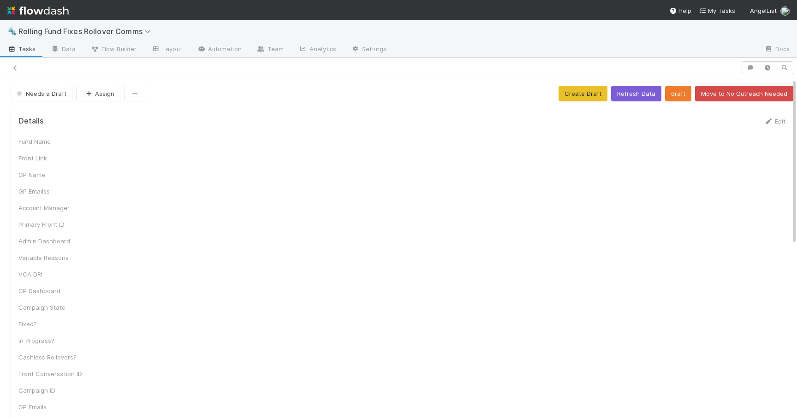 The height and width of the screenshot is (418, 797). I want to click on img: logo-inverted-e16ddd16eac7371096b0.svg, so click(38, 11).